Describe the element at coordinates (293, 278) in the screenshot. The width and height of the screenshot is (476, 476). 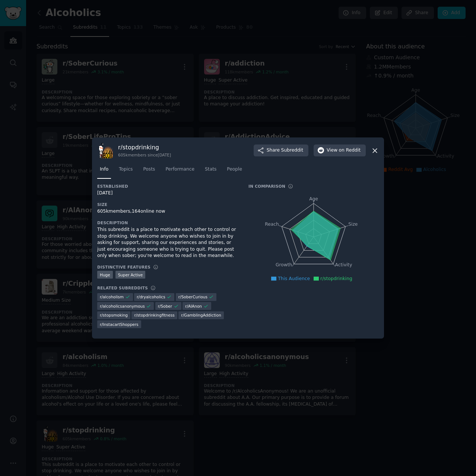
I see `span: This Audience` at that location.